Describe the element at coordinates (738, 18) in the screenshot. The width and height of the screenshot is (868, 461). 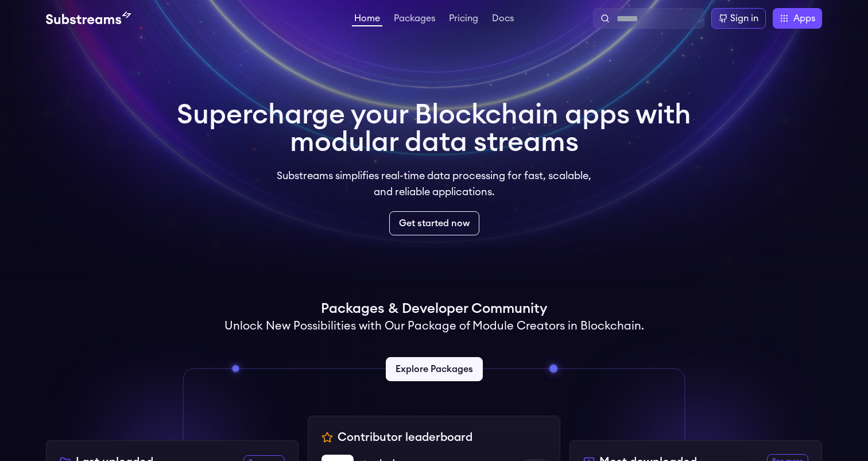
I see `a: Sign in` at that location.